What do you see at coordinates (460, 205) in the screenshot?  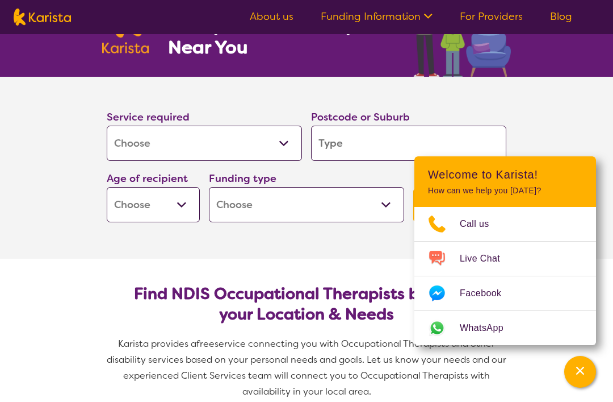 I see `button: Search` at bounding box center [460, 205].